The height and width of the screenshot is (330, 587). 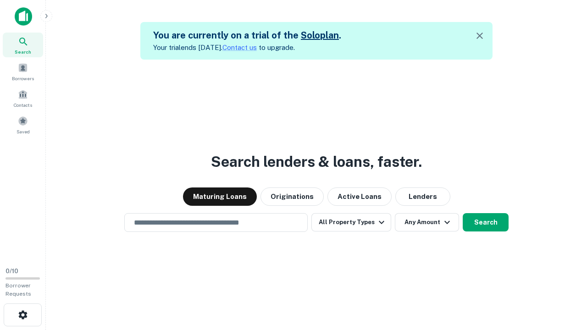 I want to click on button: Active Loans, so click(x=359, y=197).